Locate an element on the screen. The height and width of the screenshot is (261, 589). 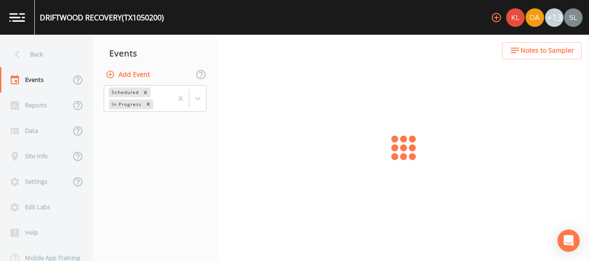
div: Remove Scheduled is located at coordinates (145, 92).